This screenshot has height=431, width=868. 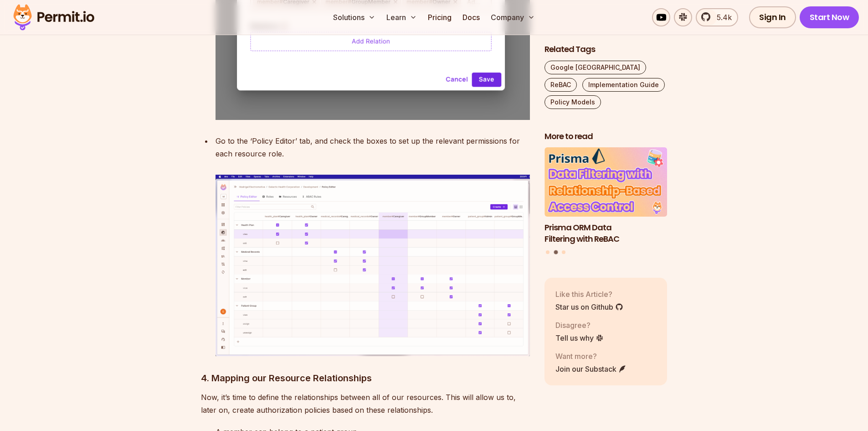 What do you see at coordinates (556, 253) in the screenshot?
I see `button: Go to slide 2` at bounding box center [556, 253].